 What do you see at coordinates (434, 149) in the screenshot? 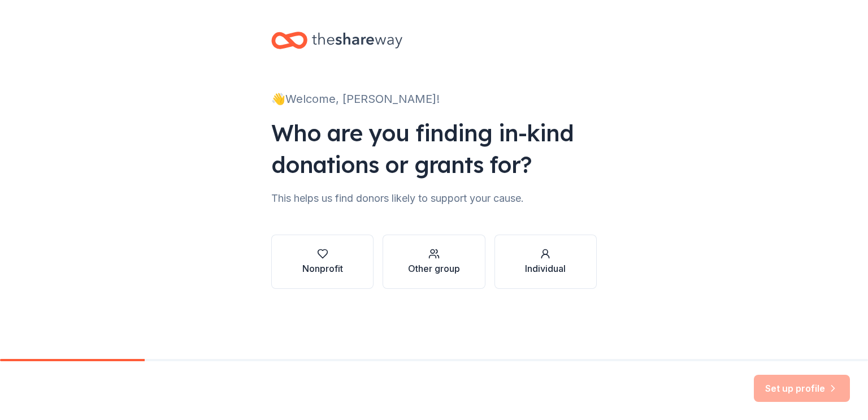
I see `div: Who are you finding in-kind donations or grants for?` at bounding box center [434, 149].